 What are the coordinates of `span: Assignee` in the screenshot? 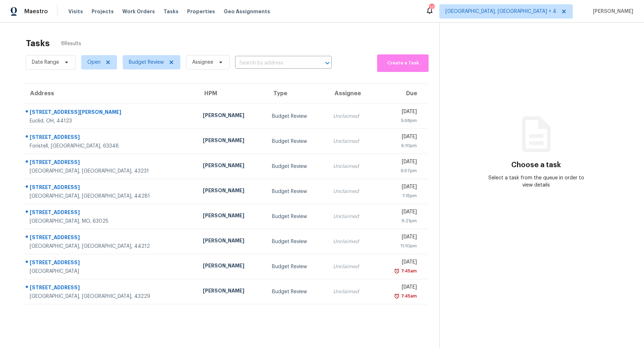 It's located at (202, 62).